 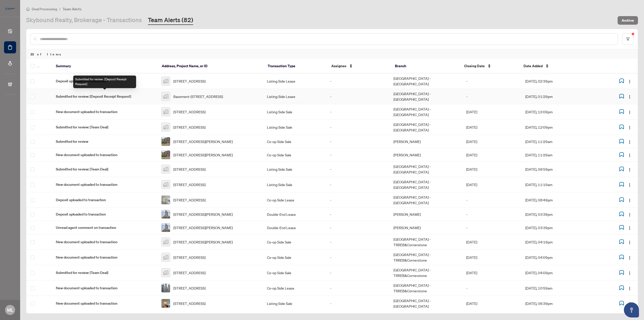 What do you see at coordinates (425, 66) in the screenshot?
I see `th: Branch` at bounding box center [425, 66].